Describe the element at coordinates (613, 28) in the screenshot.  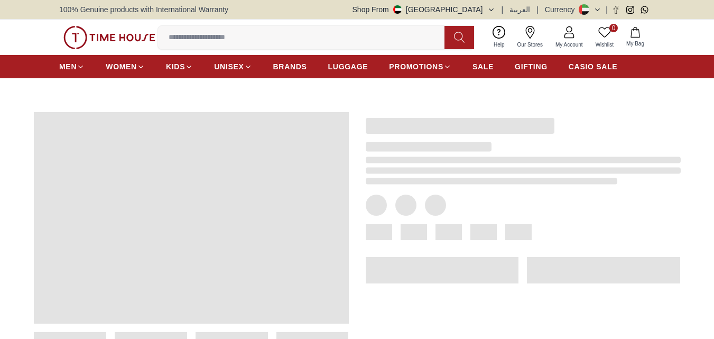
I see `span: 0` at that location.